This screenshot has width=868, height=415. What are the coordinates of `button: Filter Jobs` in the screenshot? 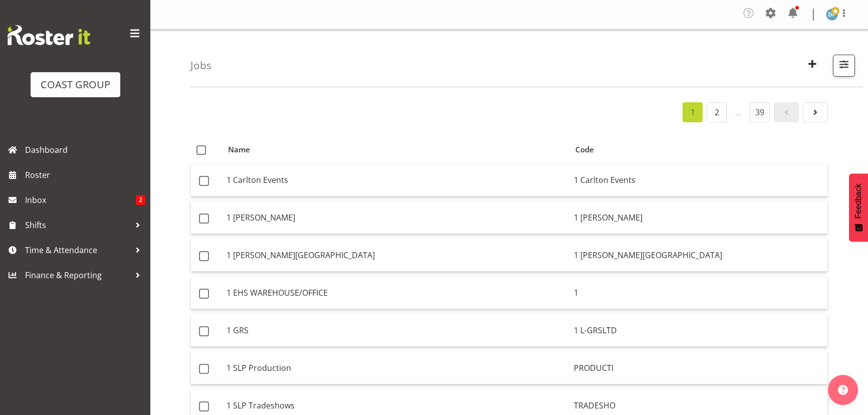 It's located at (844, 65).